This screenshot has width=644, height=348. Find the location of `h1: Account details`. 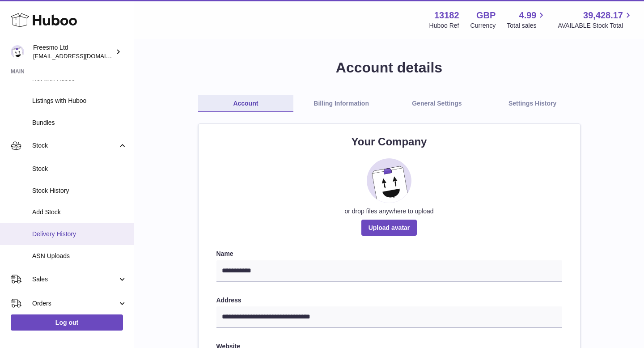

h1: Account details is located at coordinates (389, 67).